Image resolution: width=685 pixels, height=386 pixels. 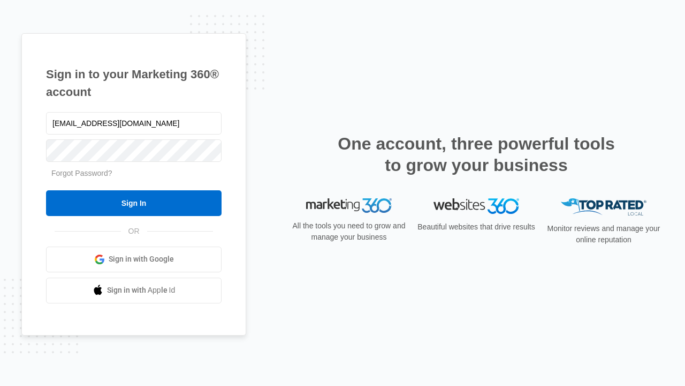 I want to click on span: Sign in with Apple Id, so click(x=141, y=290).